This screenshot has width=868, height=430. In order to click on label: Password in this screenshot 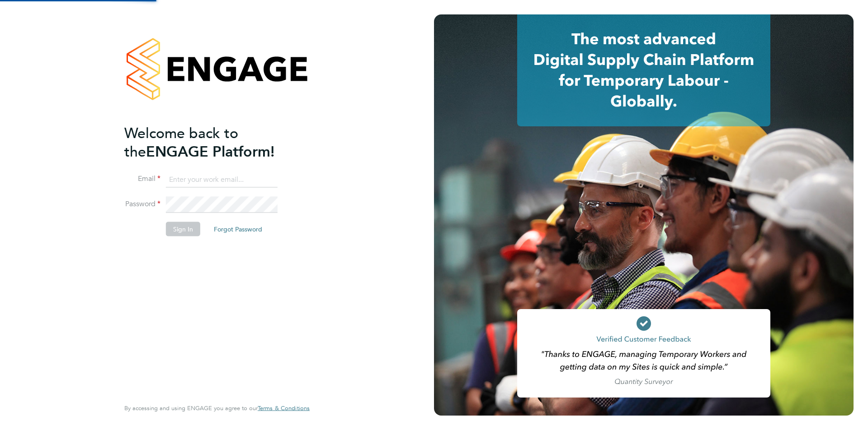, I will do `click(142, 204)`.